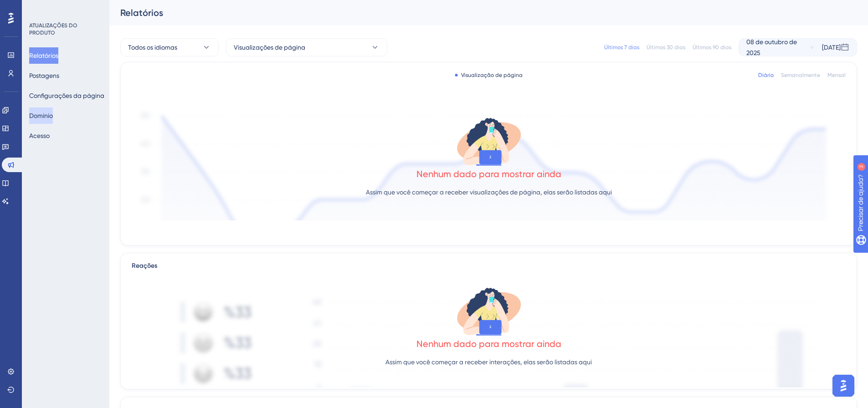 The width and height of the screenshot is (868, 408). What do you see at coordinates (711, 48) in the screenshot?
I see `font: Últimos 90 dias` at bounding box center [711, 48].